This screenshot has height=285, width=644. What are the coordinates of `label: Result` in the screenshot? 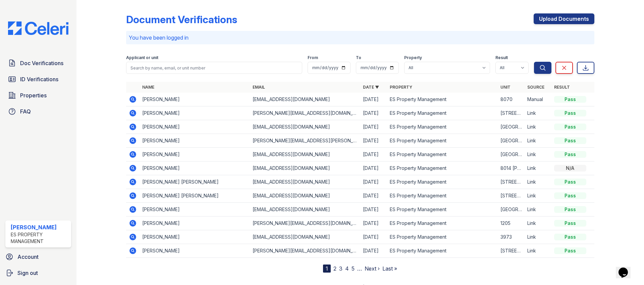 It's located at (502, 58).